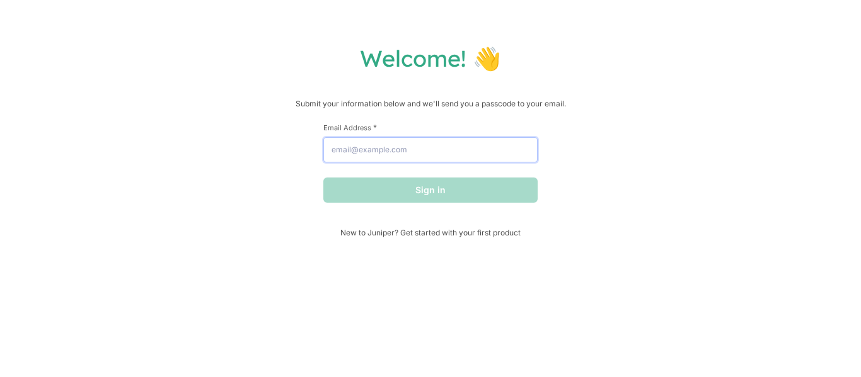  I want to click on span: New to Juniper? Get started with your first product, so click(430, 233).